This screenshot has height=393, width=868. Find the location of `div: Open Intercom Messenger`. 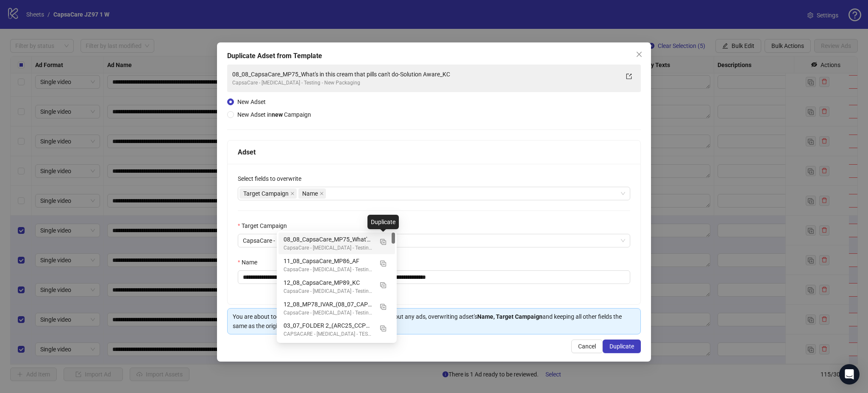

div: Open Intercom Messenger is located at coordinates (849, 374).